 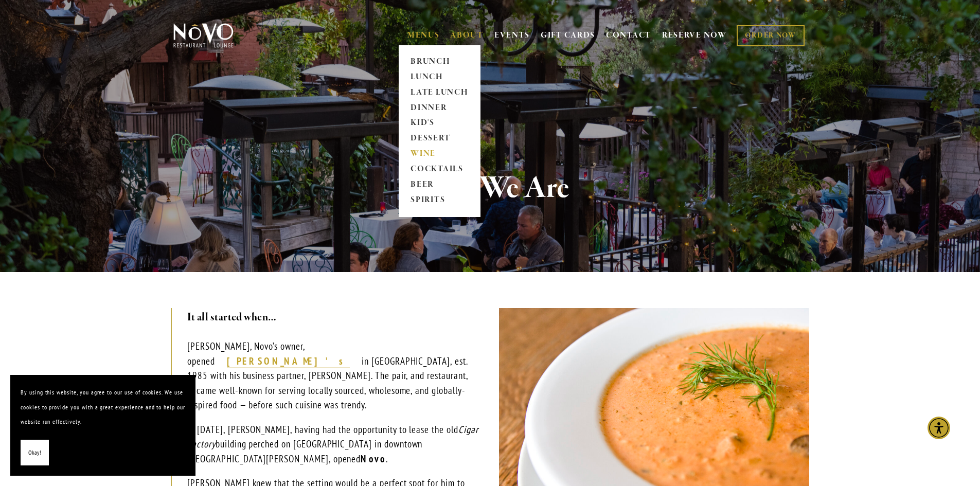 I want to click on strong: Who We Are, so click(x=491, y=189).